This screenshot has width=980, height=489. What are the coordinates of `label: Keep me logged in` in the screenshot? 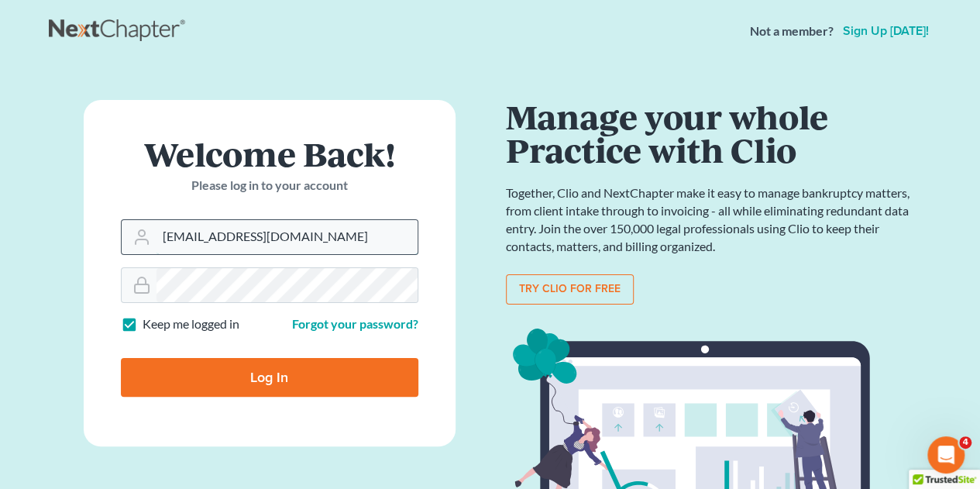 It's located at (190, 324).